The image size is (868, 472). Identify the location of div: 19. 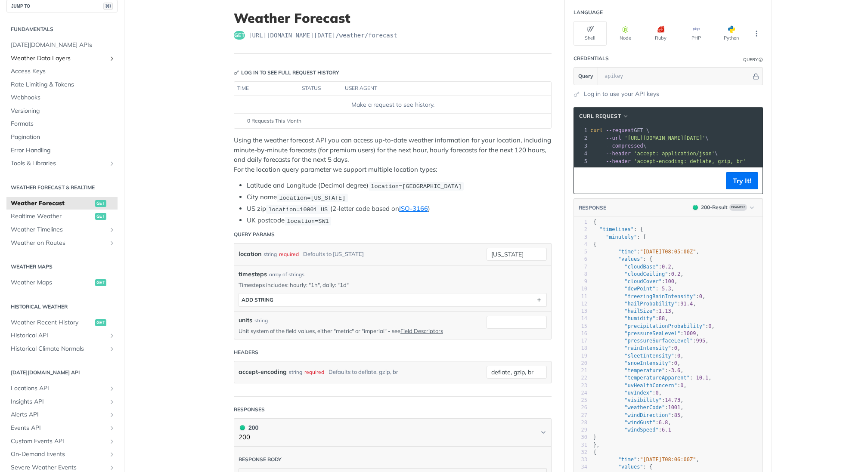
(581, 356).